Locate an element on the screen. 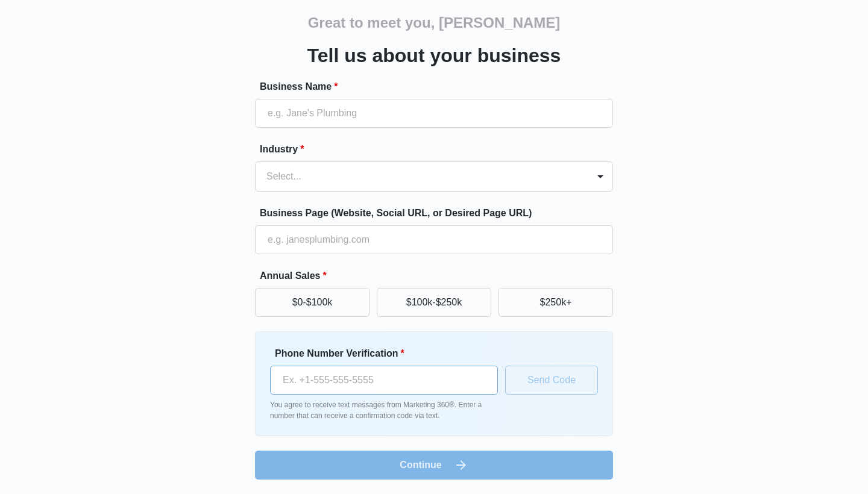  label: Business Name is located at coordinates (439, 87).